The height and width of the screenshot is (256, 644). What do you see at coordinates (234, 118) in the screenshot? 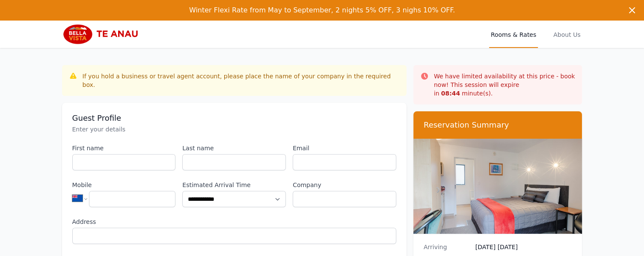
I see `h3: Guest Profile` at bounding box center [234, 118].